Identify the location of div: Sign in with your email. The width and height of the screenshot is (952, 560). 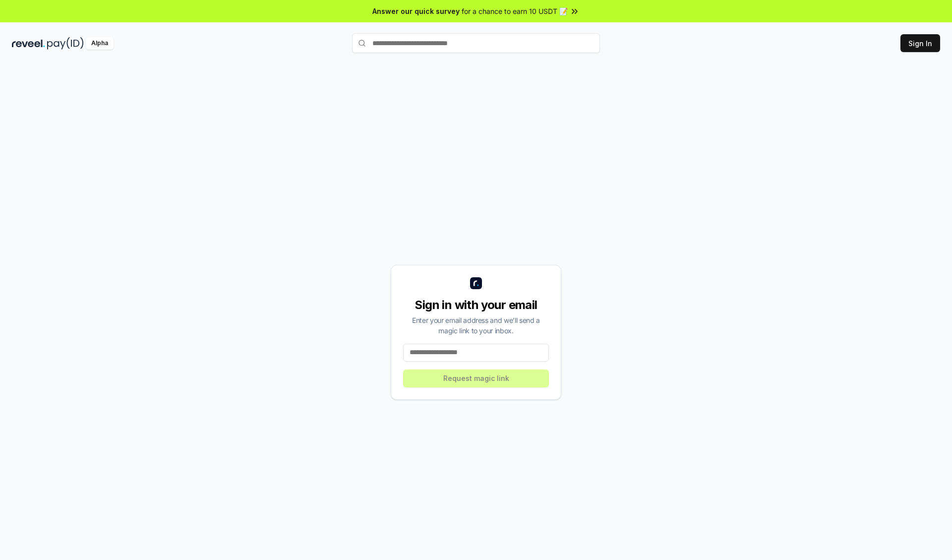
(476, 305).